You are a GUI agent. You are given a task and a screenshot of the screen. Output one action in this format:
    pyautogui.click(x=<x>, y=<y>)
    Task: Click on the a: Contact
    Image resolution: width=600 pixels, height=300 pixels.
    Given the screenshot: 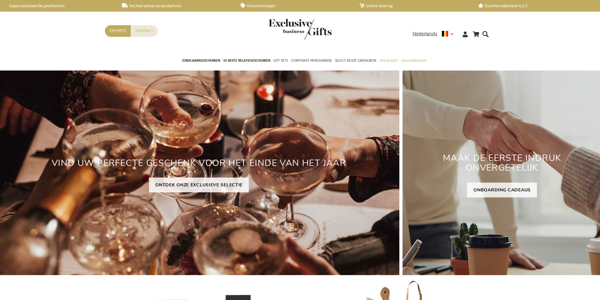 What is the action you would take?
    pyautogui.click(x=144, y=31)
    